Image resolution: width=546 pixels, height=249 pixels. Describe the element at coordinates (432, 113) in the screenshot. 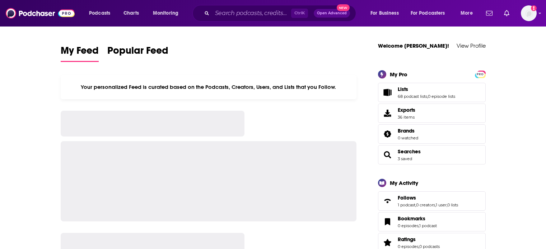

I see `a: Exports` at that location.